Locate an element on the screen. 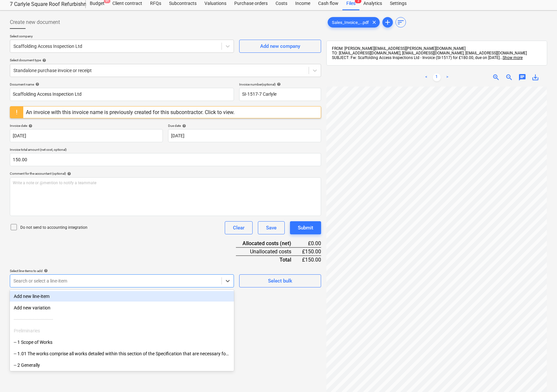 This screenshot has width=557, height=392. span: Show more is located at coordinates (512, 57).